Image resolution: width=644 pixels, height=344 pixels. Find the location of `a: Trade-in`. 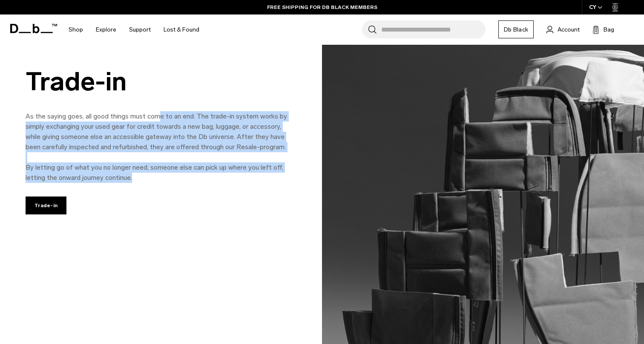

a: Trade-in is located at coordinates (46, 206).